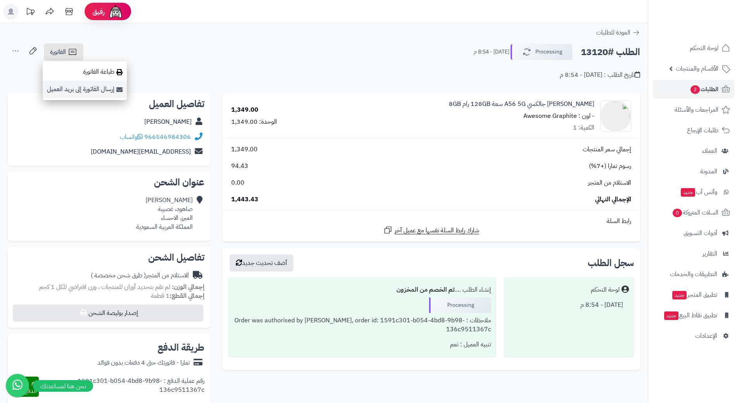 The height and width of the screenshot is (403, 739). What do you see at coordinates (700, 233) in the screenshot?
I see `span: أدوات التسويق` at bounding box center [700, 233].